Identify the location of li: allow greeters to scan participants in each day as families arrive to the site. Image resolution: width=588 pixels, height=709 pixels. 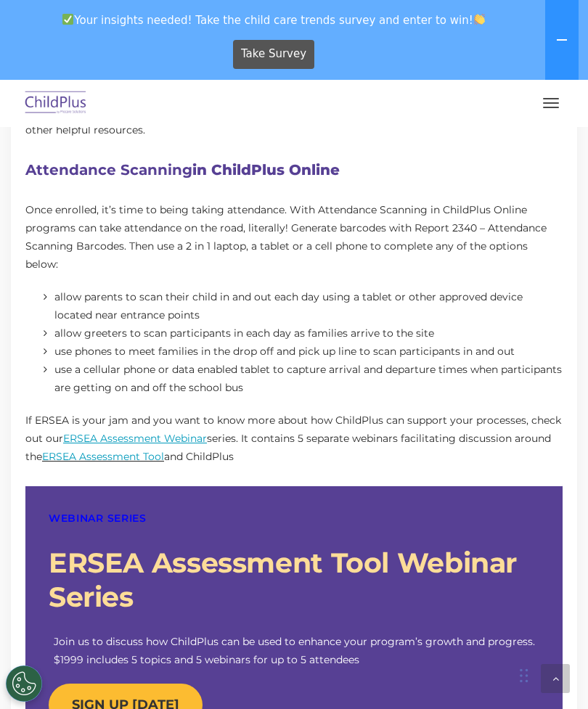
(309, 333).